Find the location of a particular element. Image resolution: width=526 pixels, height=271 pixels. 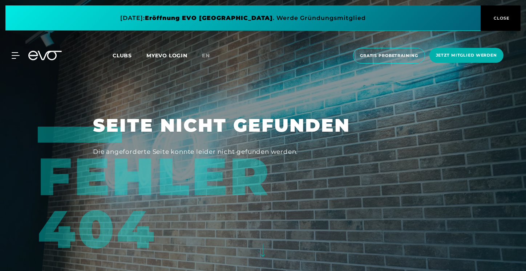

span: en is located at coordinates (206, 56).